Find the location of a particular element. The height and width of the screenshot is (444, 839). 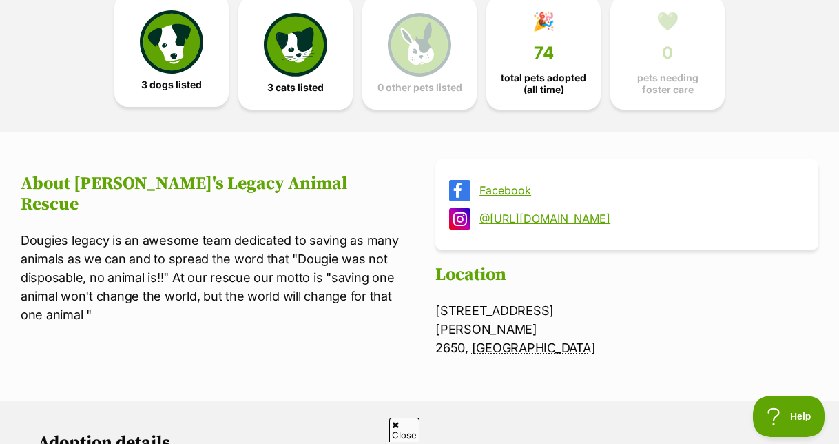

span: 74 is located at coordinates (544, 53).